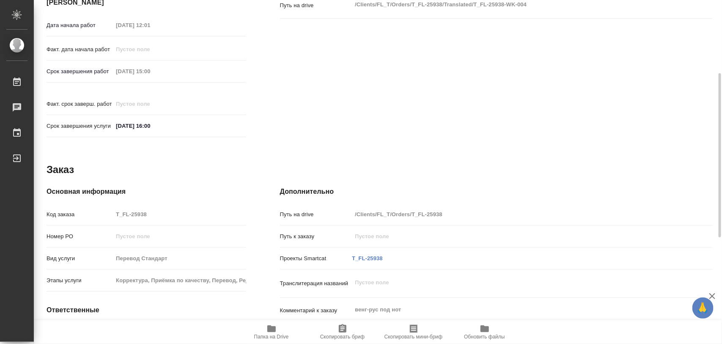 The height and width of the screenshot is (344, 722). I want to click on p: Срок завершения работ, so click(80, 71).